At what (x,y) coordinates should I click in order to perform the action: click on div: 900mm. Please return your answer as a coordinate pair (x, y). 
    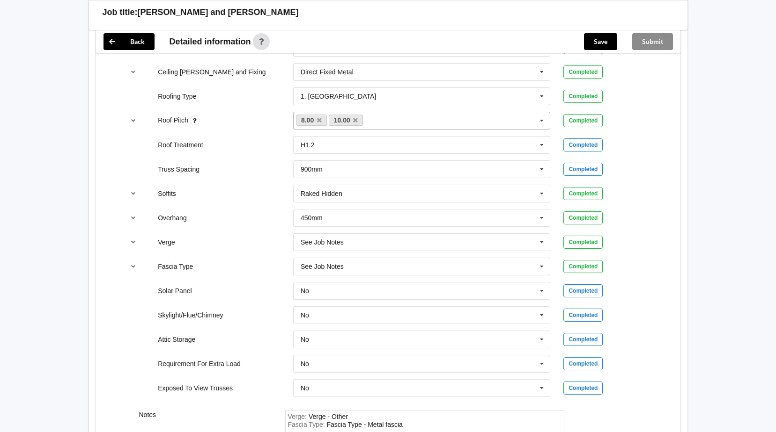
    Looking at the image, I should click on (311, 169).